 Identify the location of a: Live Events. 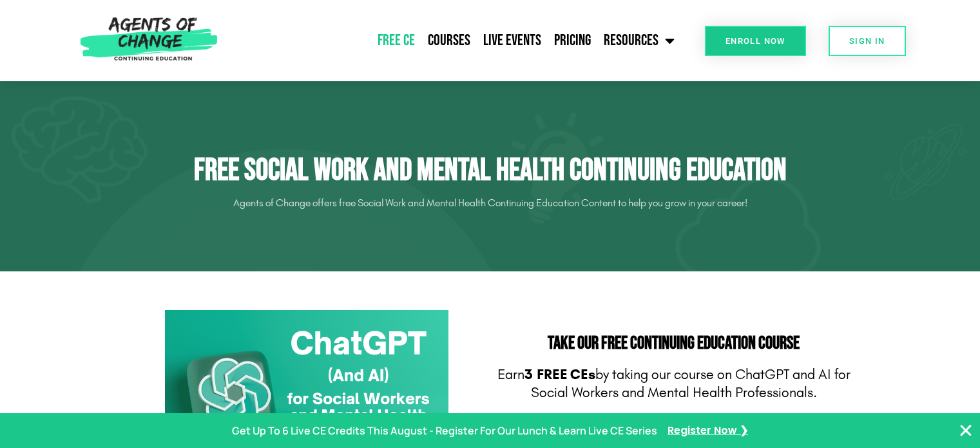
(513, 41).